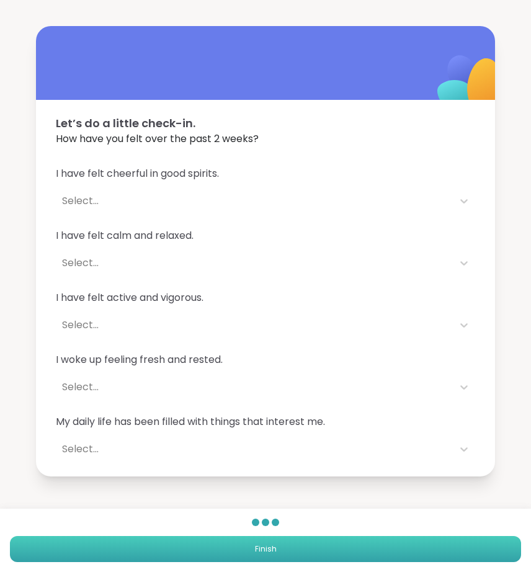 The width and height of the screenshot is (531, 572). I want to click on span: How have you felt over the past 2 weeks?, so click(266, 139).